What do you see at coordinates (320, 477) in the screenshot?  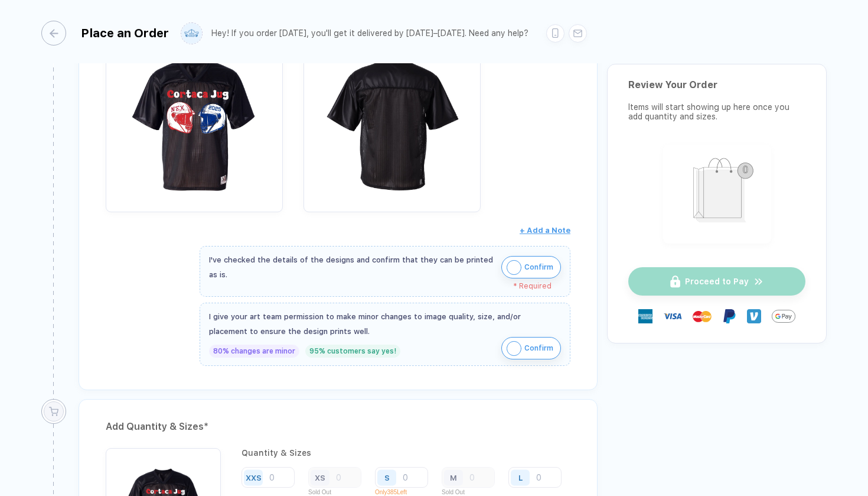 I see `div: XS` at bounding box center [320, 477].